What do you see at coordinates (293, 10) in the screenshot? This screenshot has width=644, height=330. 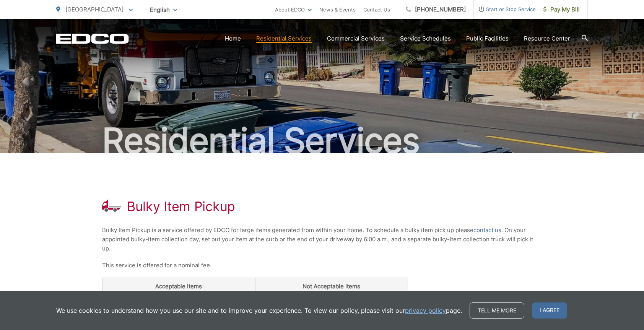 I see `a: About EDCO` at bounding box center [293, 10].